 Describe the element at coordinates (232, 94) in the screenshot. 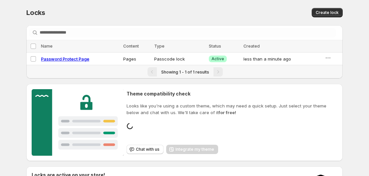

I see `h2: Theme compatibility check` at that location.